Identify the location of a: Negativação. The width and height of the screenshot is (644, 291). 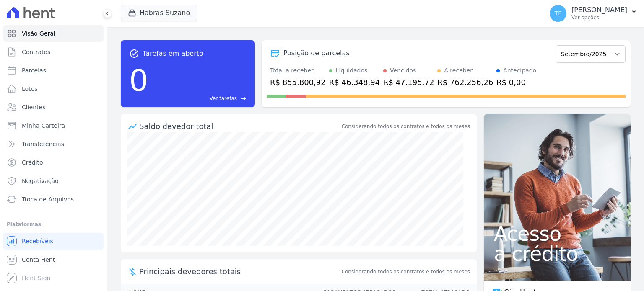
(53, 181).